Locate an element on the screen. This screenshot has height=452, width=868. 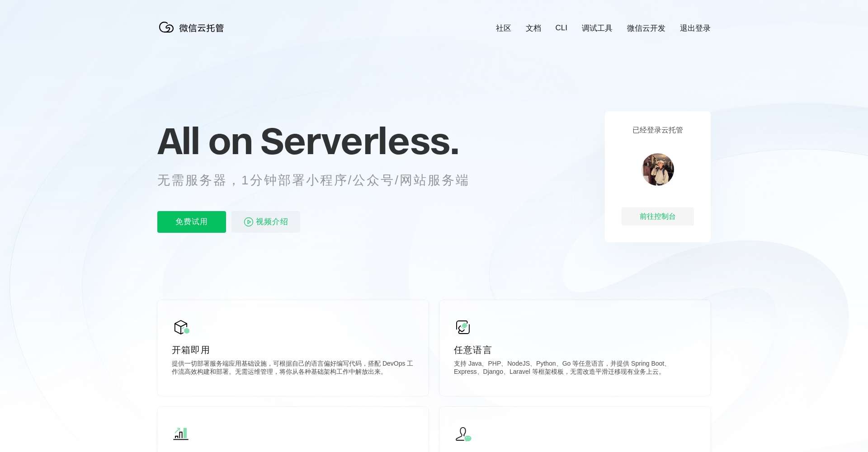
p: 无需服务器，1分钟部署小程序/公众号/网站服务端 is located at coordinates (322, 180).